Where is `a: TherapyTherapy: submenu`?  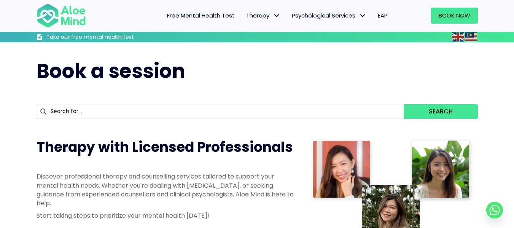
a: TherapyTherapy: submenu is located at coordinates (263, 16).